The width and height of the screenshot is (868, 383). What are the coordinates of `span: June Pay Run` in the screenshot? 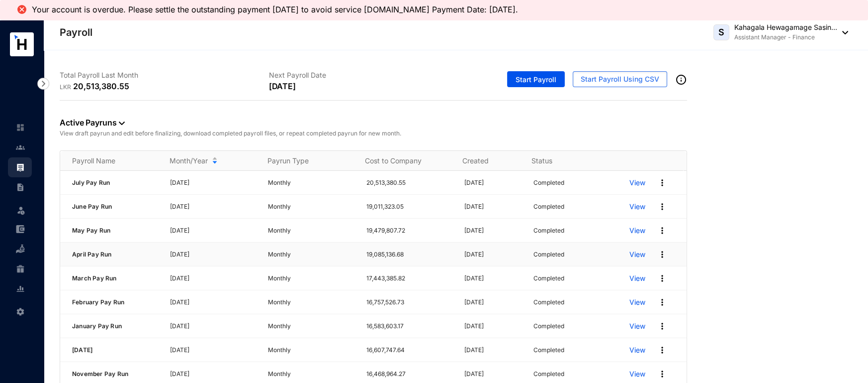 It's located at (92, 206).